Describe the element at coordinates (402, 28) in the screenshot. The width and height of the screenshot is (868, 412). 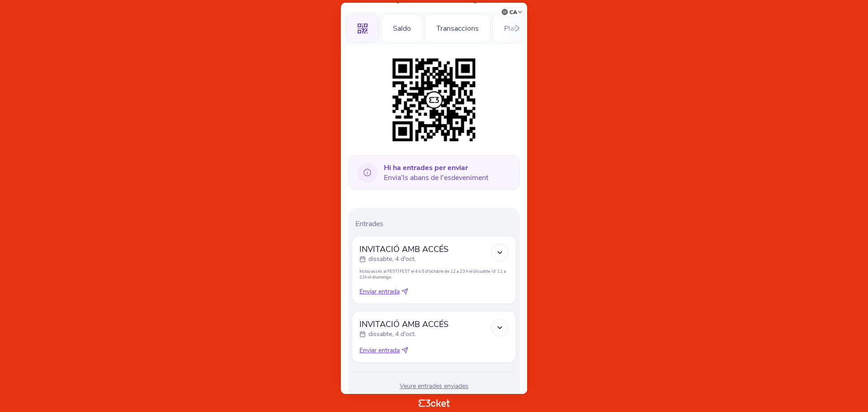
I see `div: Saldo` at that location.